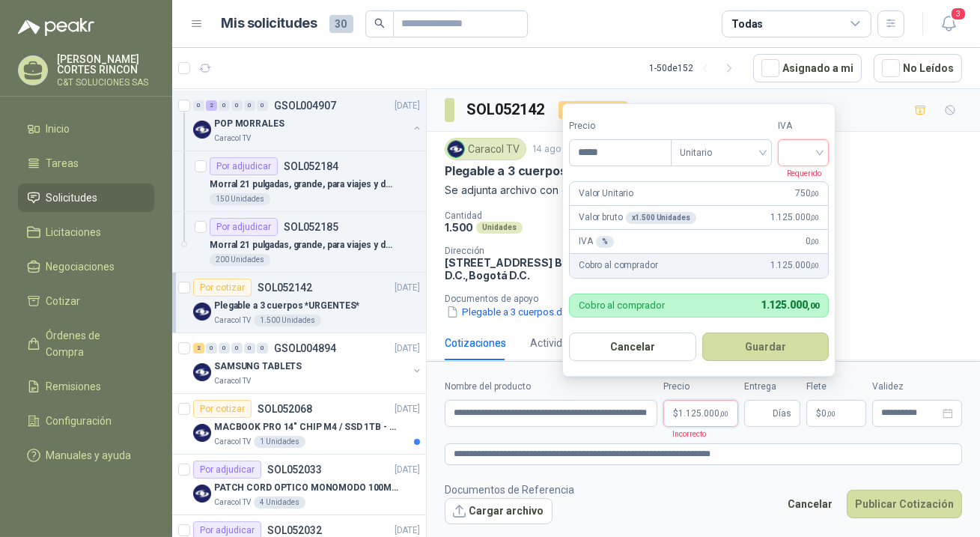  What do you see at coordinates (74, 232) in the screenshot?
I see `span: Licitaciones` at bounding box center [74, 232].